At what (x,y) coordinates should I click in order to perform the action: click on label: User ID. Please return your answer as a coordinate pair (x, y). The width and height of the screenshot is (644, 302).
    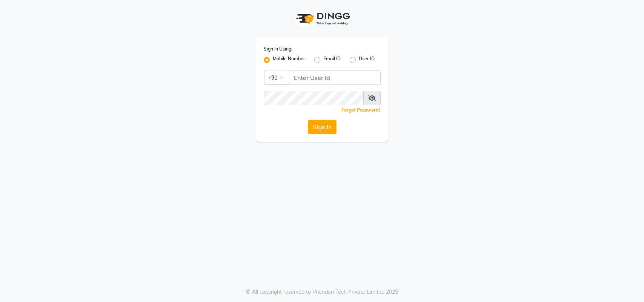
    Looking at the image, I should click on (367, 60).